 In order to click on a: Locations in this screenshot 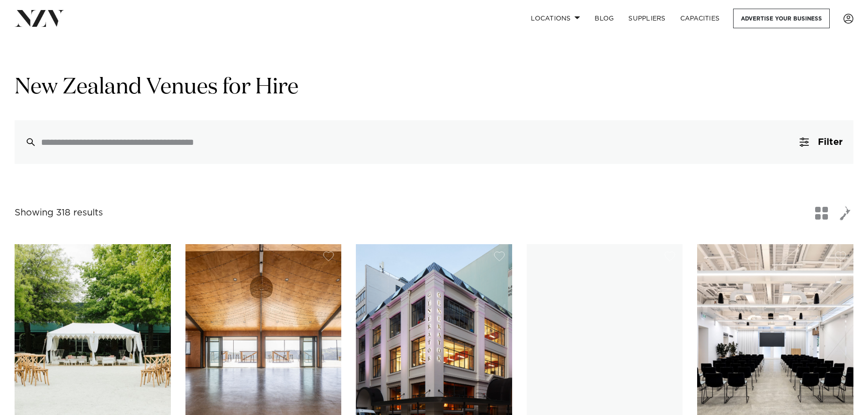, I will do `click(556, 18)`.